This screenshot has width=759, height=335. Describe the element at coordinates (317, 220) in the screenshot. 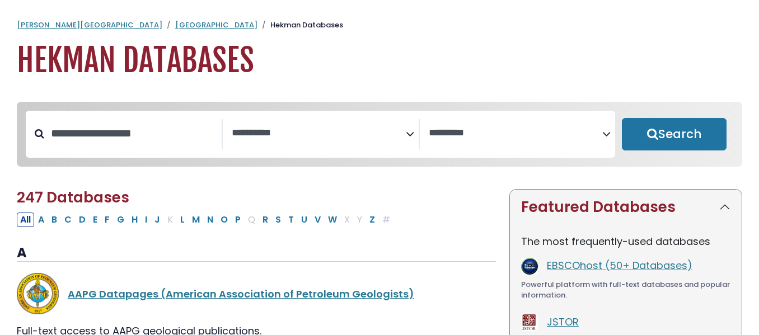

I see `button: Filter Results V` at that location.